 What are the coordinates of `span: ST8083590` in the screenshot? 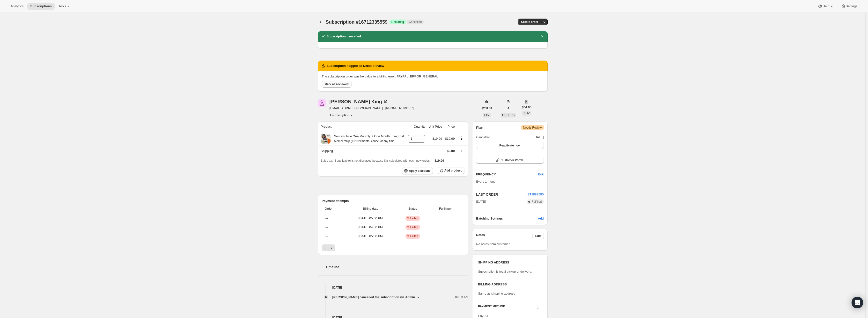 It's located at (535, 194).